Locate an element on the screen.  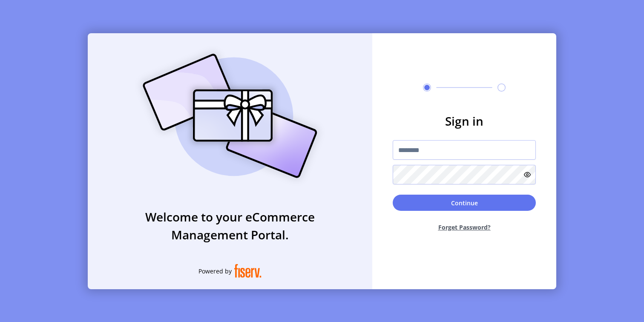
h3: Welcome to your eCommerce Management Portal. is located at coordinates (230, 226).